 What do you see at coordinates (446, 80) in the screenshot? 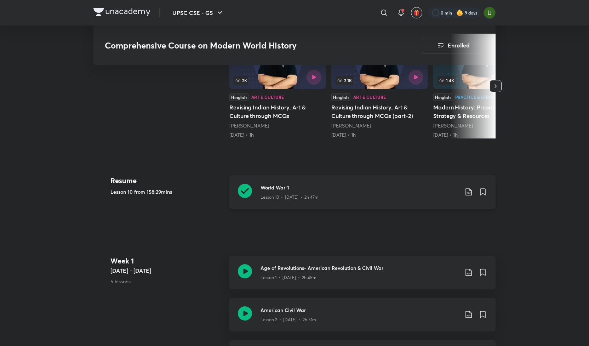
I see `span: 1.4K` at bounding box center [446, 80].